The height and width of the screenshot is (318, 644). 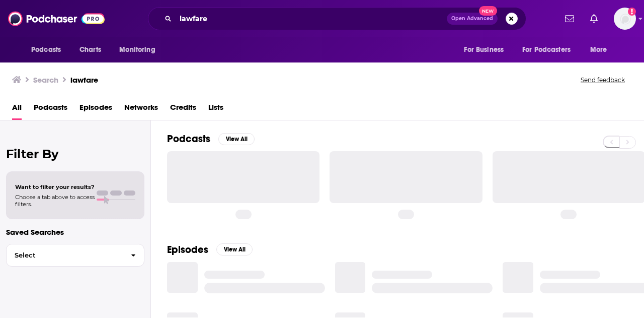 What do you see at coordinates (90, 50) in the screenshot?
I see `a: Charts` at bounding box center [90, 50].